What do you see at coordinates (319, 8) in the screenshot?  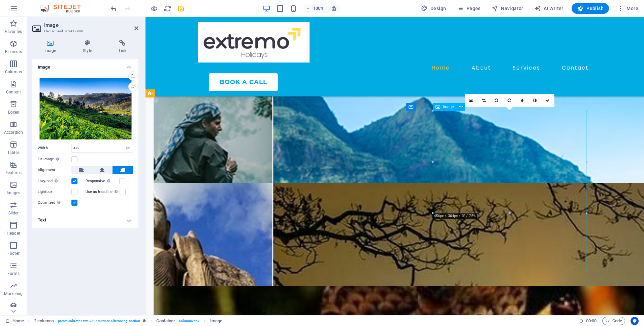 I see `h6: 100%` at bounding box center [319, 8].